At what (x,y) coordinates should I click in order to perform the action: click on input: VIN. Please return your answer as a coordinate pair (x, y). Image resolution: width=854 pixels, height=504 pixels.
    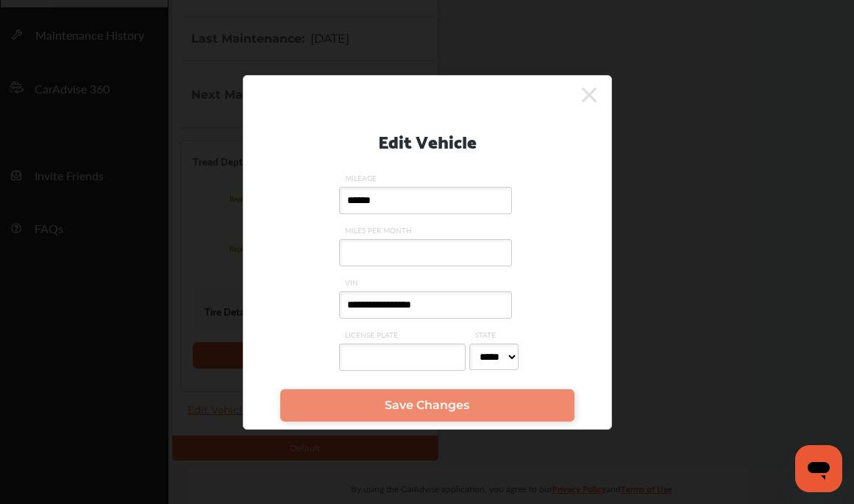
    Looking at the image, I should click on (425, 305).